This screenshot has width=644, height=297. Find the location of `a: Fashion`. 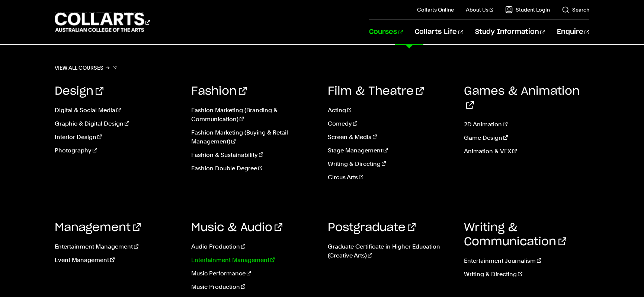

a: Fashion is located at coordinates (219, 91).